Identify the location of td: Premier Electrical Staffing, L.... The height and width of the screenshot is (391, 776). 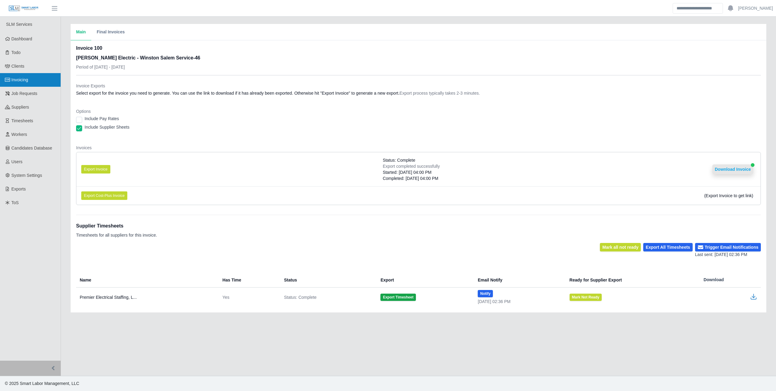
(147, 297).